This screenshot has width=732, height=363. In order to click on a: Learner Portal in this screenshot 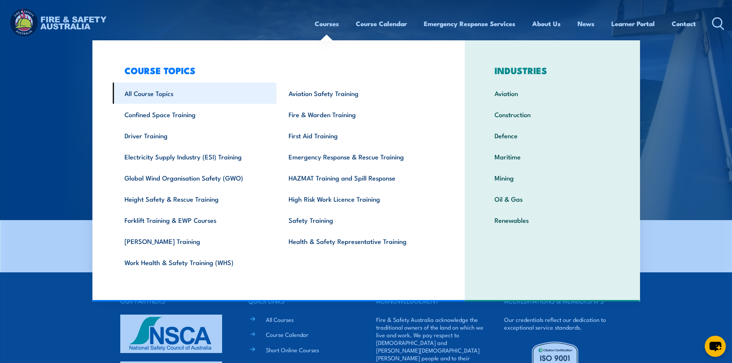, I will do `click(633, 23)`.